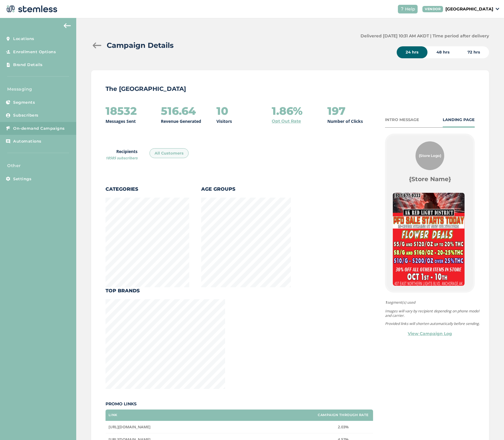 This screenshot has height=440, width=504. What do you see at coordinates (24, 39) in the screenshot?
I see `span: Locations` at bounding box center [24, 39].